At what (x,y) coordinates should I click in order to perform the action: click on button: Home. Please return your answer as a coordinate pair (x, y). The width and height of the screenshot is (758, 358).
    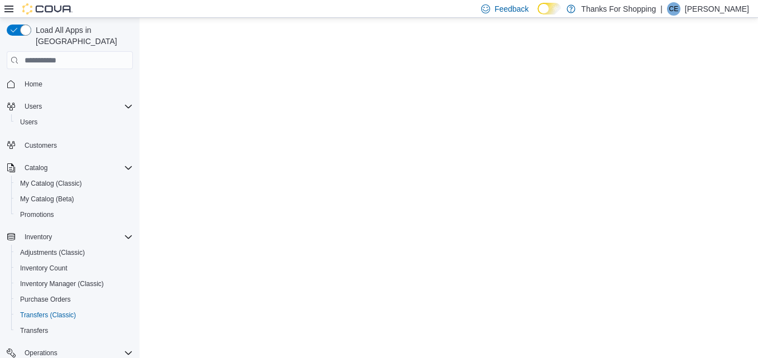
    Looking at the image, I should click on (70, 84).